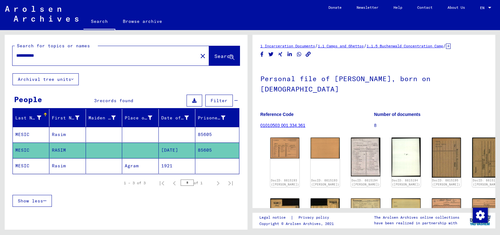 The image size is (500, 235). What do you see at coordinates (53, 46) in the screenshot?
I see `mat-label: Search for topics or names` at bounding box center [53, 46].